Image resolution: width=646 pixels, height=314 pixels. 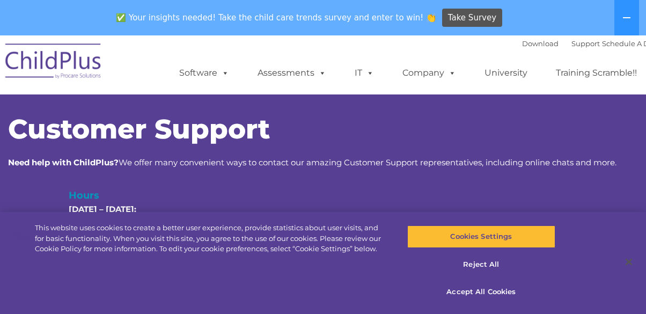 What do you see at coordinates (292, 73) in the screenshot?
I see `a: Assessments` at bounding box center [292, 73].